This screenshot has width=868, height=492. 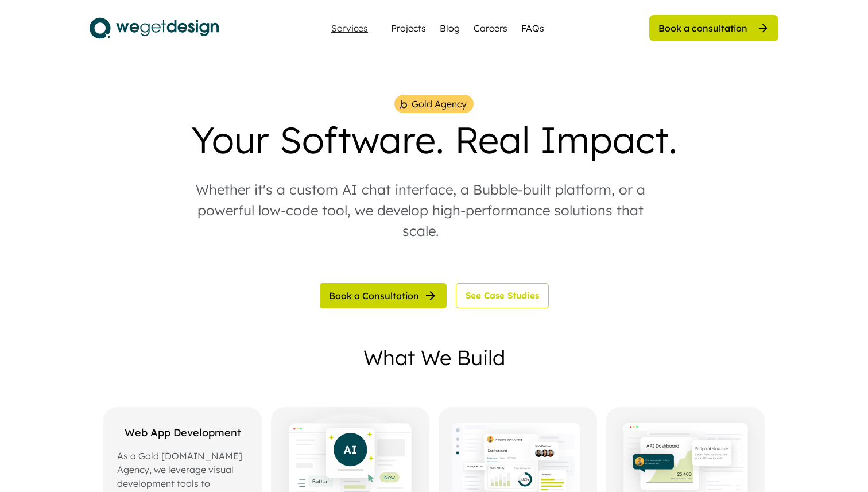 I want to click on div: Projects, so click(x=409, y=28).